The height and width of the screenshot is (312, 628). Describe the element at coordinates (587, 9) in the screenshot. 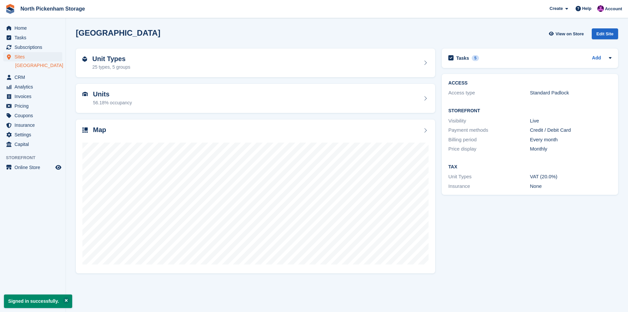

I see `span: Help` at that location.